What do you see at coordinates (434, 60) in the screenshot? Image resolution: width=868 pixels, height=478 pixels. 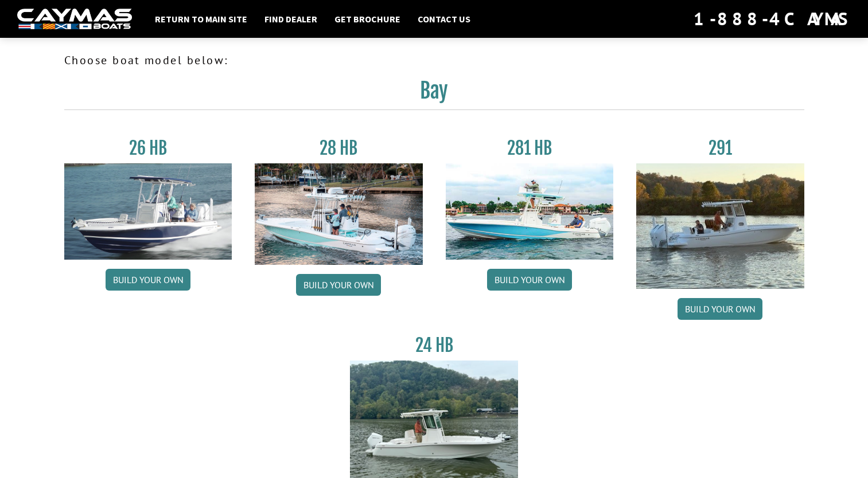 I see `p: Choose boat model below:` at bounding box center [434, 60].